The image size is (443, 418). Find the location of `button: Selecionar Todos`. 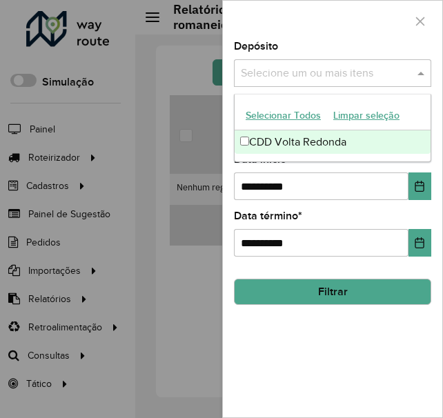

button: Selecionar Todos is located at coordinates (283, 115).